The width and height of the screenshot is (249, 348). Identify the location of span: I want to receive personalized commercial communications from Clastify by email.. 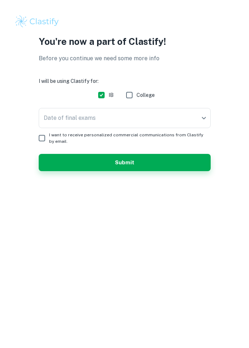
(127, 138).